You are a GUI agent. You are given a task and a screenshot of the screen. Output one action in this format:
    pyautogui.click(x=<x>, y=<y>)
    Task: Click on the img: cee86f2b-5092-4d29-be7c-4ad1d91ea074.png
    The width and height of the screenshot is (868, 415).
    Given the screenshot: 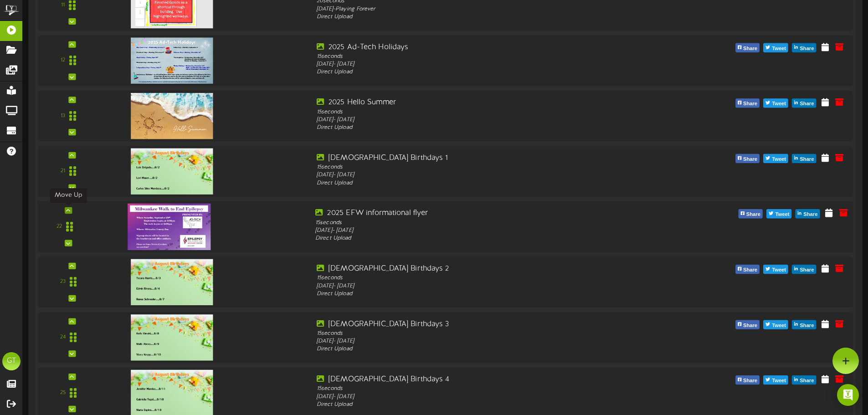 What is the action you would take?
    pyautogui.click(x=172, y=171)
    